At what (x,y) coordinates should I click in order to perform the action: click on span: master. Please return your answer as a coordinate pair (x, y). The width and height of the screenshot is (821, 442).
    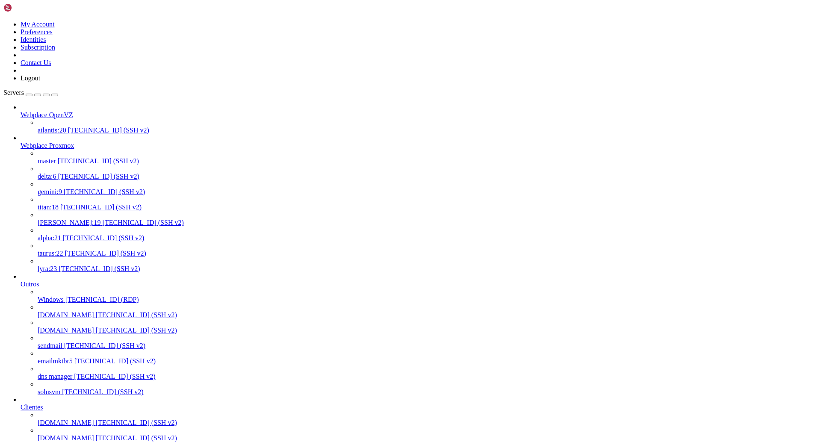
    Looking at the image, I should click on (47, 161).